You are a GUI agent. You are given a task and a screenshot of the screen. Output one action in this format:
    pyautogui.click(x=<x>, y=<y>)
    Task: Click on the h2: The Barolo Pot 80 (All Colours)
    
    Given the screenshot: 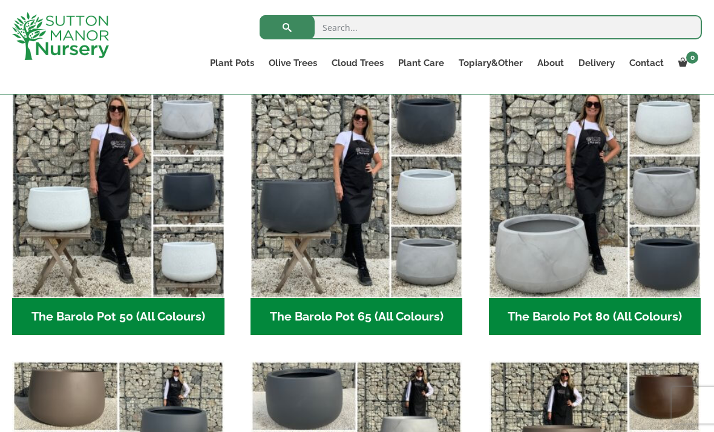 What is the action you would take?
    pyautogui.click(x=595, y=317)
    